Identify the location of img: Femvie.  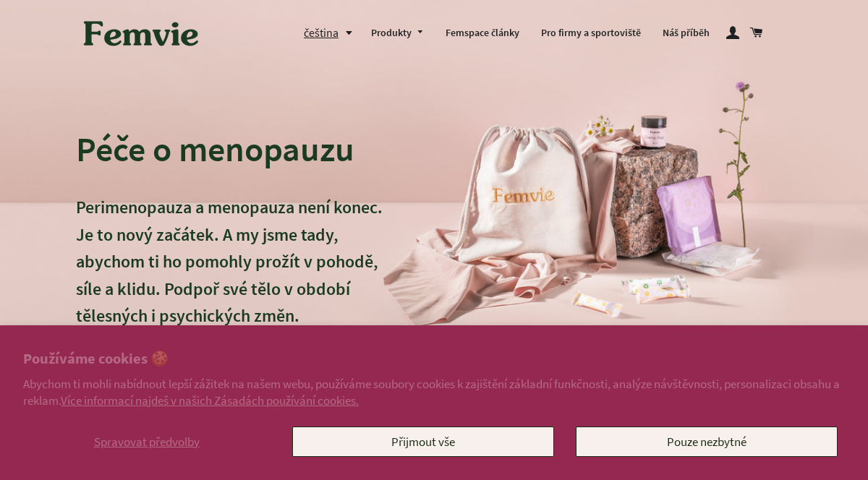
(141, 33).